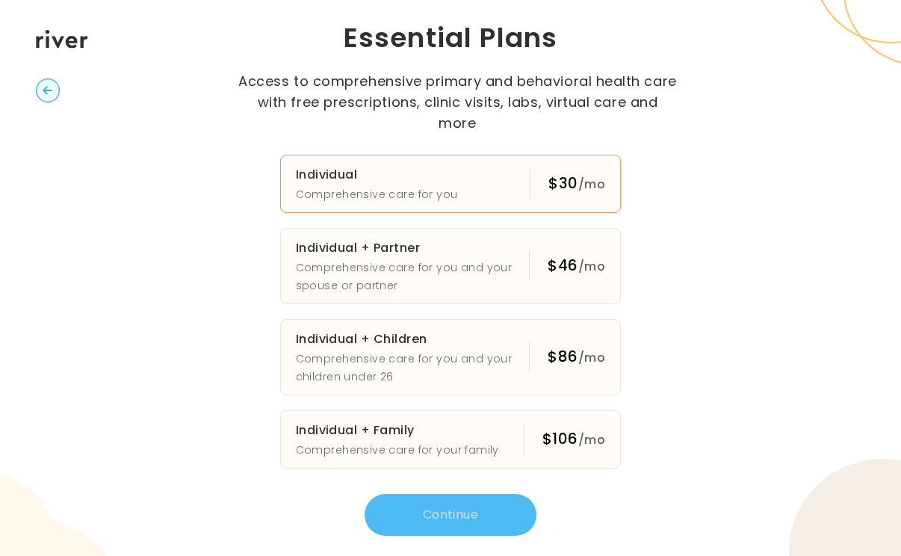 The image size is (901, 556). I want to click on div: $106, so click(574, 439).